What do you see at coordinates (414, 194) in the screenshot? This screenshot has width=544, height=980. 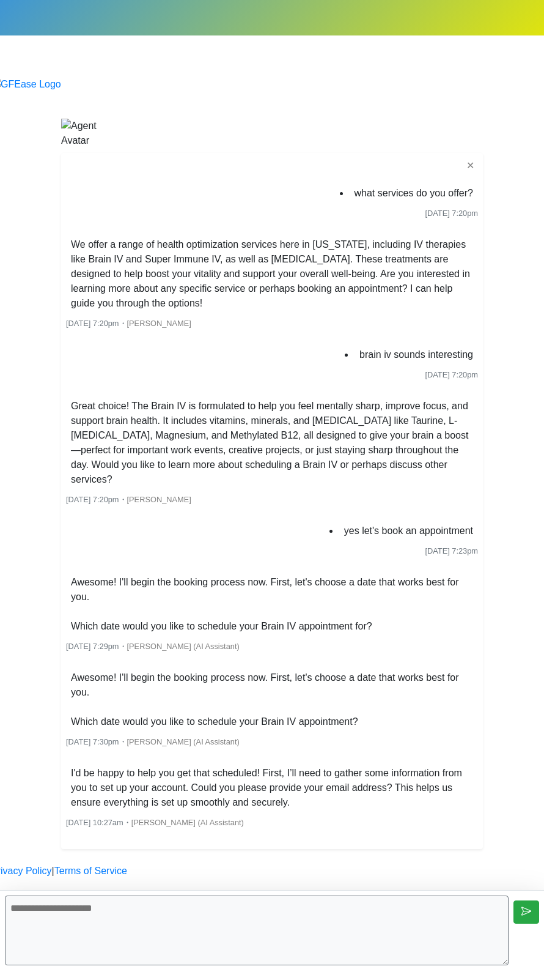 I see `li: what services do you offer?` at bounding box center [414, 194].